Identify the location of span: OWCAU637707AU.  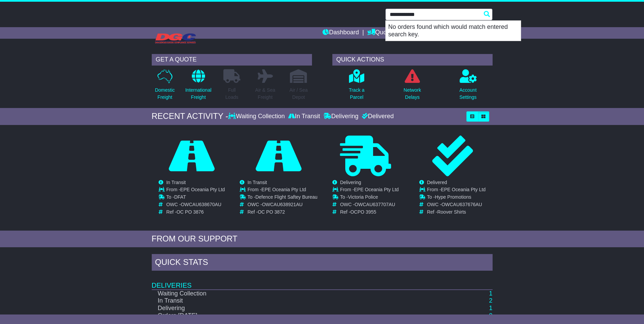
(375, 205).